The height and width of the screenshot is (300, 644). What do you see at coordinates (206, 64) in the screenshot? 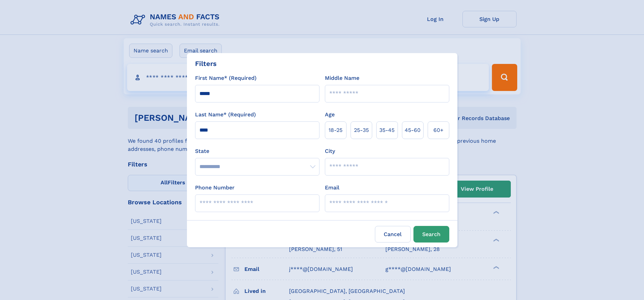
I see `div: Filters` at bounding box center [206, 64].